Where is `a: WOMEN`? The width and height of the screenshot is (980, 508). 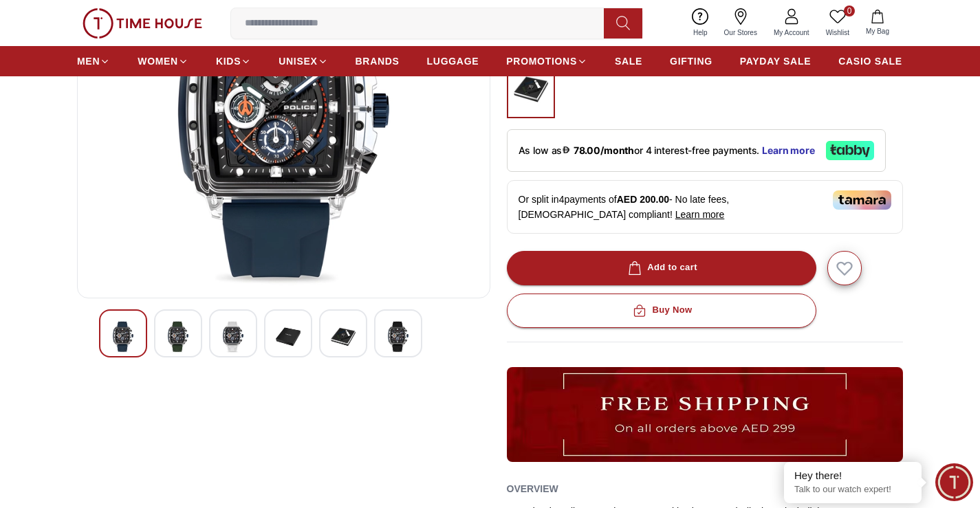 a: WOMEN is located at coordinates (163, 61).